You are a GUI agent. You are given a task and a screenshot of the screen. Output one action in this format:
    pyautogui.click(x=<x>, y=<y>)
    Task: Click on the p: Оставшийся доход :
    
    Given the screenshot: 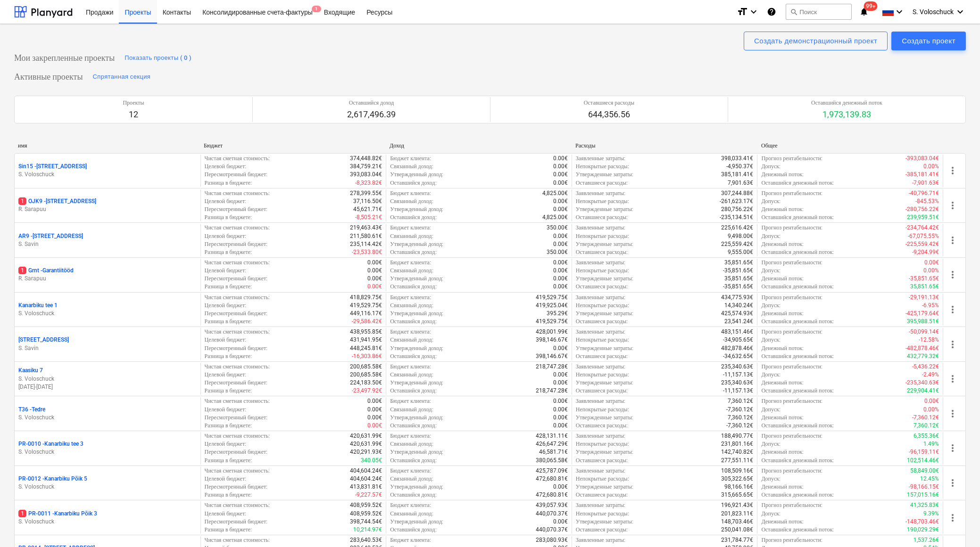 What is the action you would take?
    pyautogui.click(x=413, y=321)
    